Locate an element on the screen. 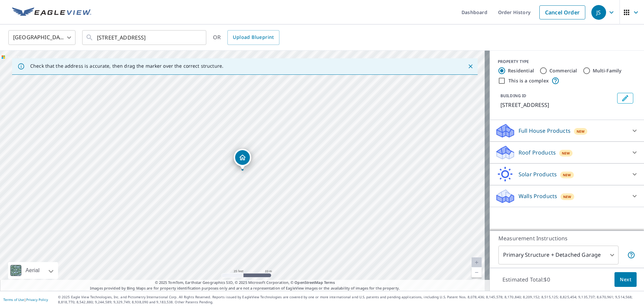  div: Walls ProductsNew is located at coordinates (567, 196).